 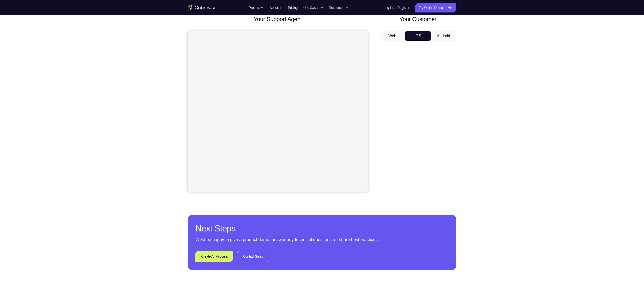 I want to click on p: We’d be happy to give a product demo, answer any technical questions, or share best practices., so click(x=322, y=239).